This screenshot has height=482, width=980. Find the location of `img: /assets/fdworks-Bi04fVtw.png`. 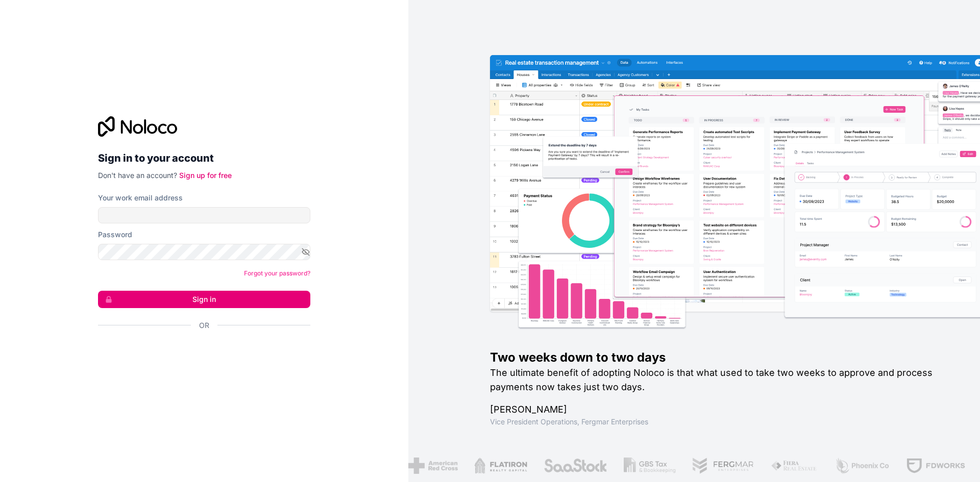

img: /assets/fdworks-Bi04fVtw.png is located at coordinates (932, 465).